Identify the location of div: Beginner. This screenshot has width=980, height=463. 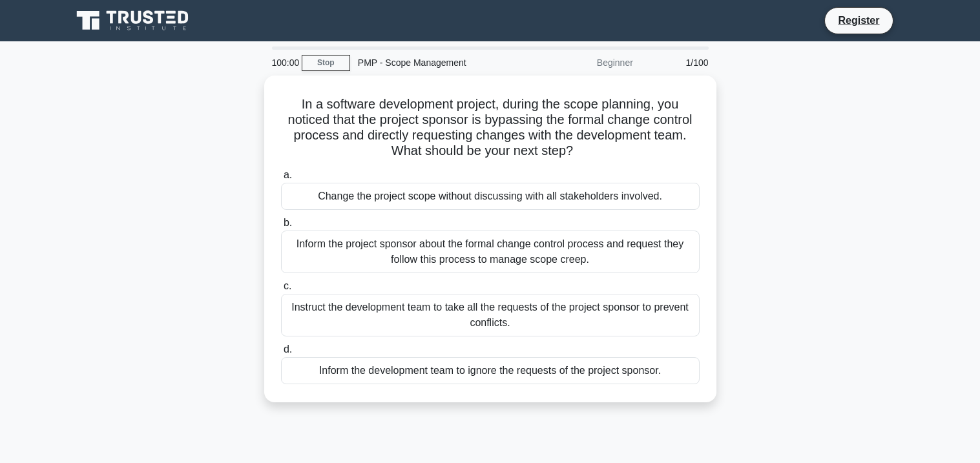
(583, 63).